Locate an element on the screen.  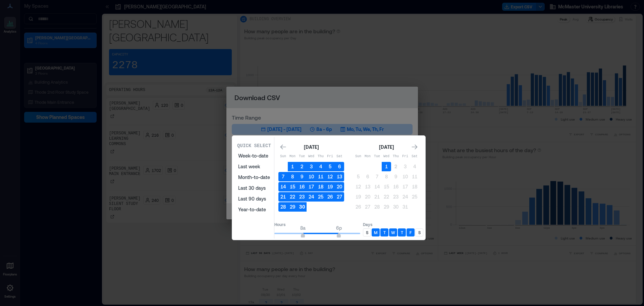
p: M is located at coordinates (376, 233).